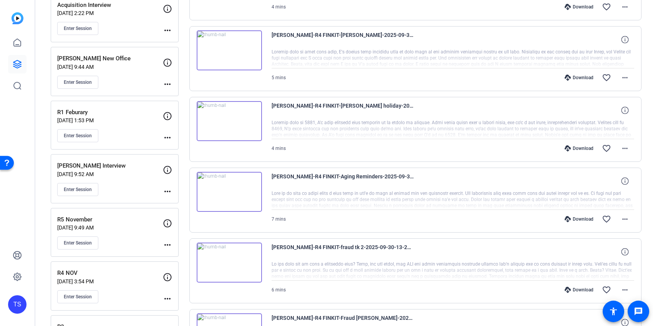 This screenshot has width=653, height=326. What do you see at coordinates (638, 311) in the screenshot?
I see `mat-icon: message` at bounding box center [638, 311].